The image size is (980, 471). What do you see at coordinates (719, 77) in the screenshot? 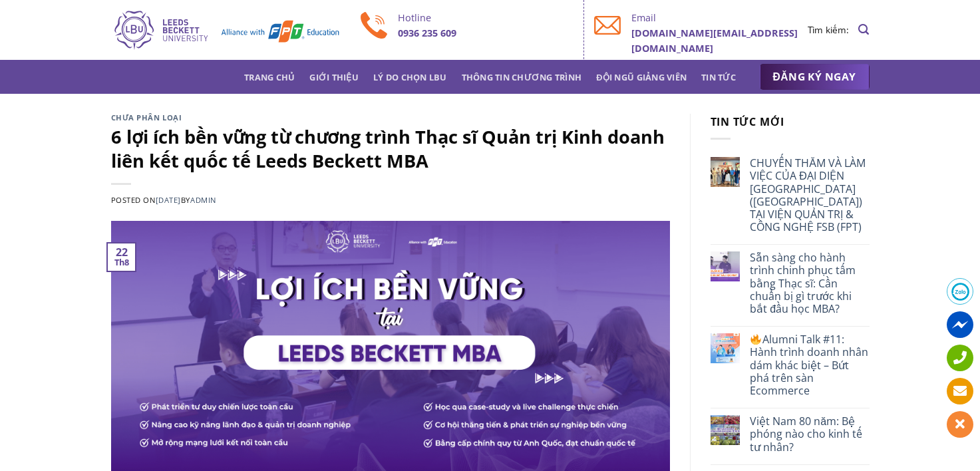
I see `a: Tin tức` at bounding box center [719, 77].